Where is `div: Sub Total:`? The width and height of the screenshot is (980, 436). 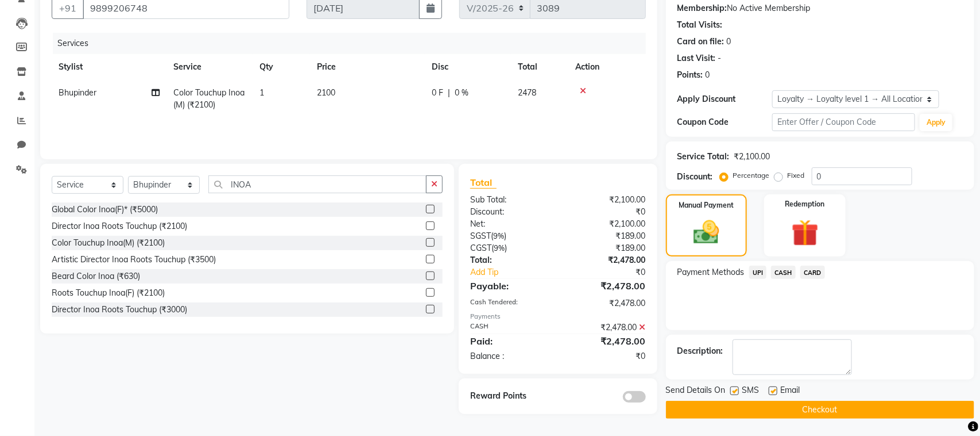
div: Sub Total: is located at coordinates (510, 200).